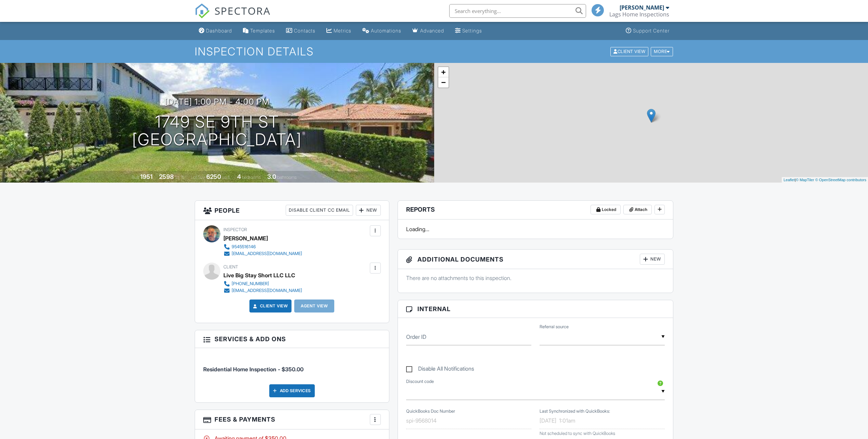 This screenshot has width=868, height=439. I want to click on div: Live Big Stay Short LLC LLC, so click(260, 275).